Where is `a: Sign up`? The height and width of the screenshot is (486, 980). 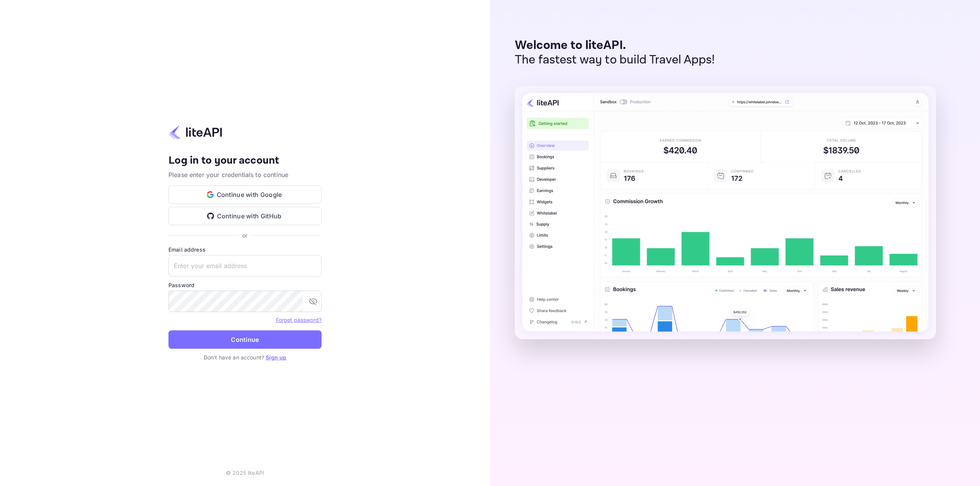
a: Sign up is located at coordinates (276, 357).